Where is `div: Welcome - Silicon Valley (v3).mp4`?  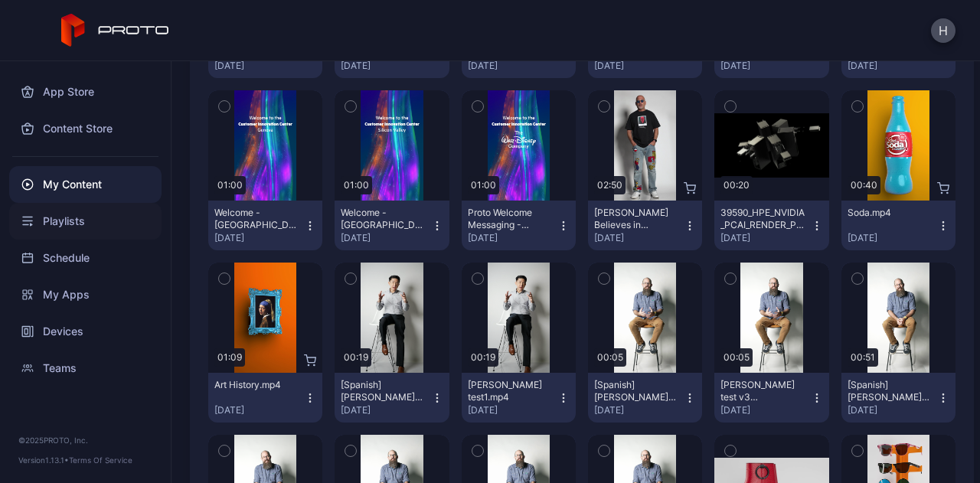
div: Welcome - Silicon Valley (v3).mp4 is located at coordinates (383, 219).